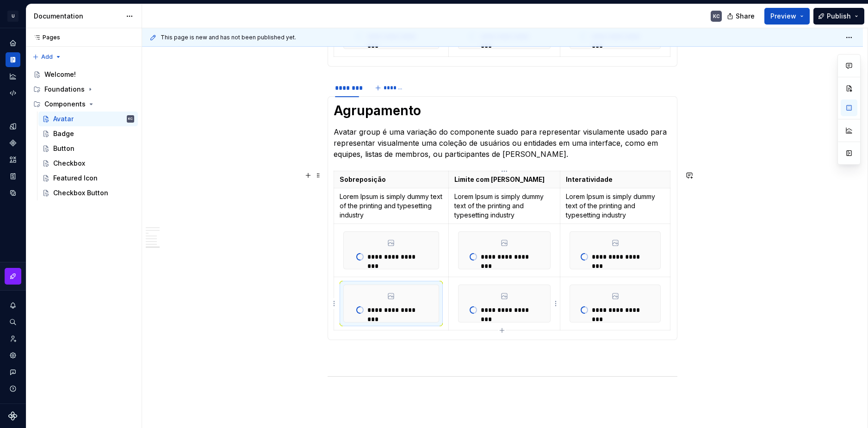 The image size is (868, 428). Describe the element at coordinates (13, 176) in the screenshot. I see `div: Storybook stories` at that location.